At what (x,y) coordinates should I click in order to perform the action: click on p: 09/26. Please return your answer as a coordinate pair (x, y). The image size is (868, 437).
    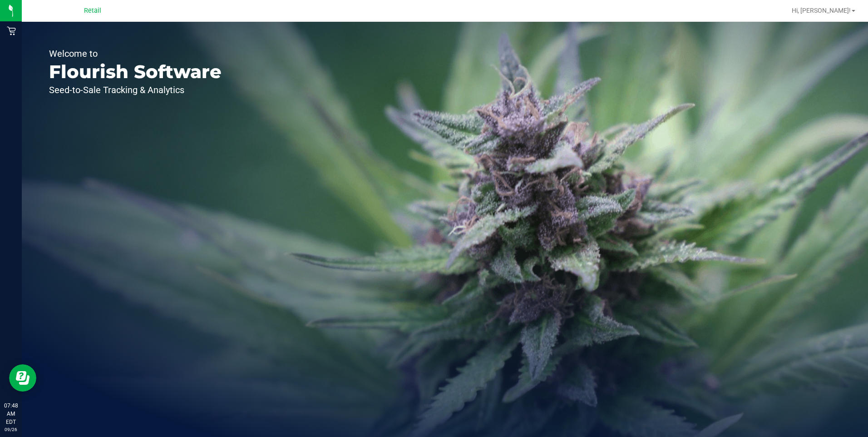
    Looking at the image, I should click on (11, 429).